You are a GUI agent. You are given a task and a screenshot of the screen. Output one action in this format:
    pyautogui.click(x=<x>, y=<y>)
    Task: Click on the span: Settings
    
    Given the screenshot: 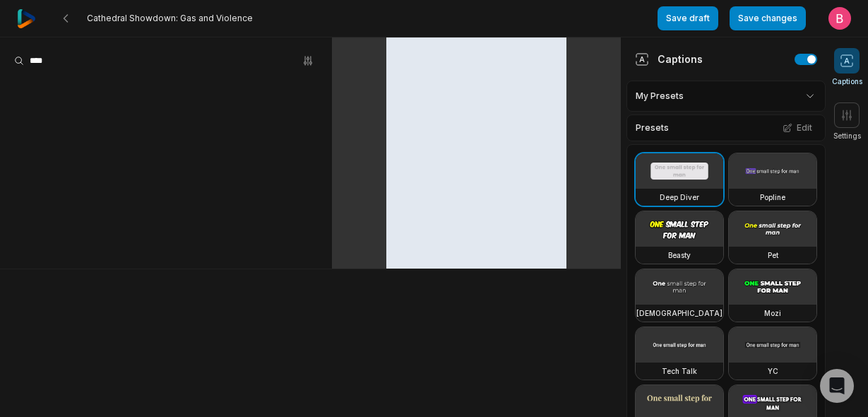 What is the action you would take?
    pyautogui.click(x=847, y=135)
    